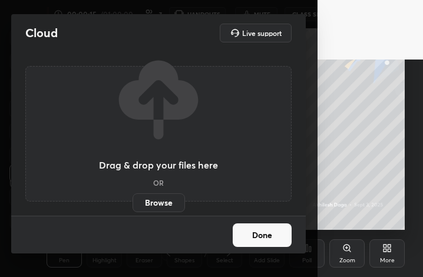  What do you see at coordinates (158, 165) in the screenshot?
I see `h3: Drag & drop your files here` at bounding box center [158, 165].